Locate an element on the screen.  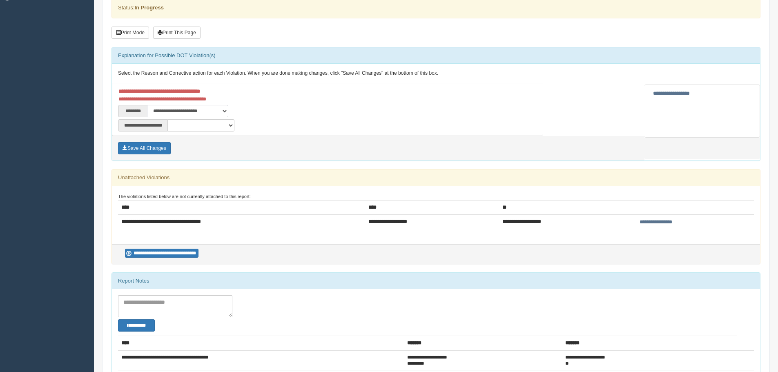
button: Save is located at coordinates (144, 148).